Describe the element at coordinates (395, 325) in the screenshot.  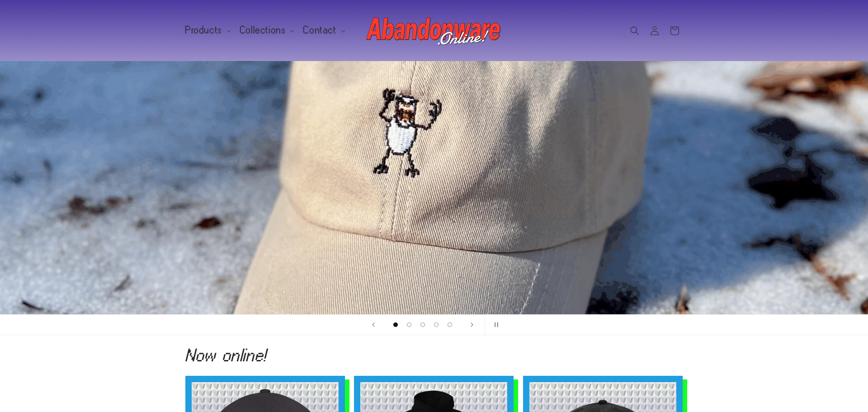
I see `button: Load slide 1 of 5` at that location.